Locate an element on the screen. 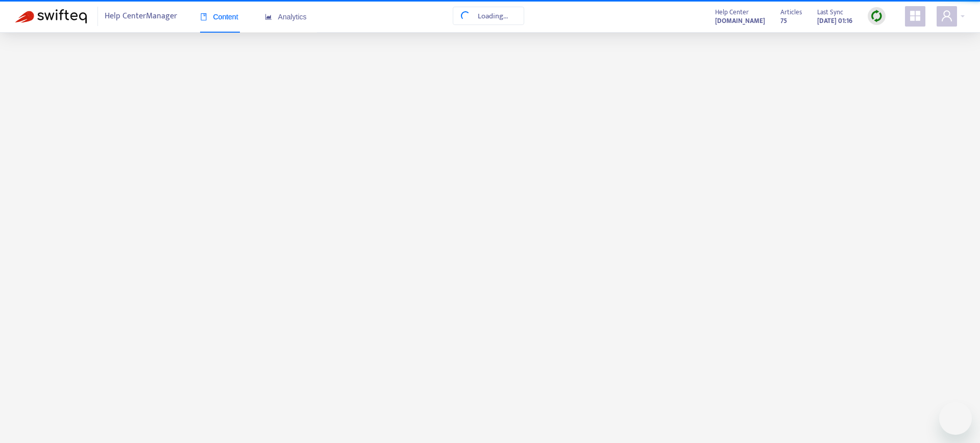  strong: 75 is located at coordinates (783, 21).